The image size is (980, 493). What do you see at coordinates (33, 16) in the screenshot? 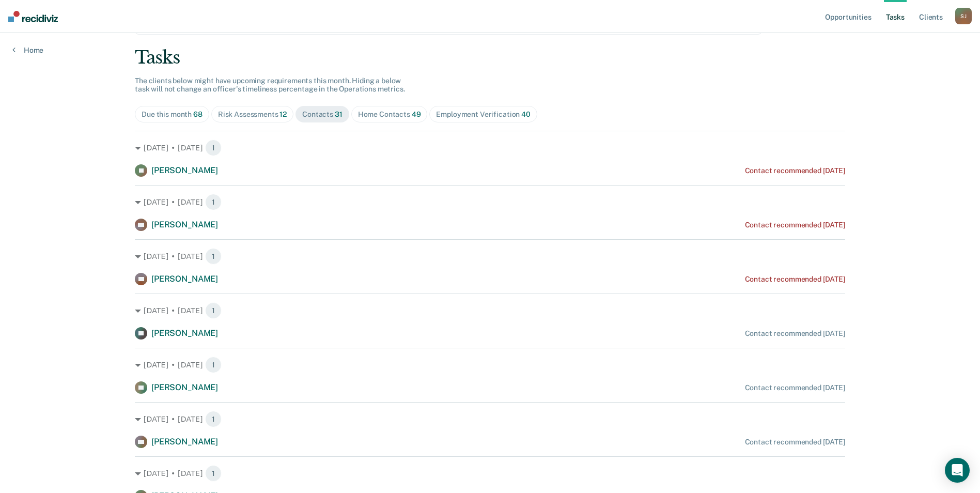
I see `img: Recidiviz` at bounding box center [33, 16].